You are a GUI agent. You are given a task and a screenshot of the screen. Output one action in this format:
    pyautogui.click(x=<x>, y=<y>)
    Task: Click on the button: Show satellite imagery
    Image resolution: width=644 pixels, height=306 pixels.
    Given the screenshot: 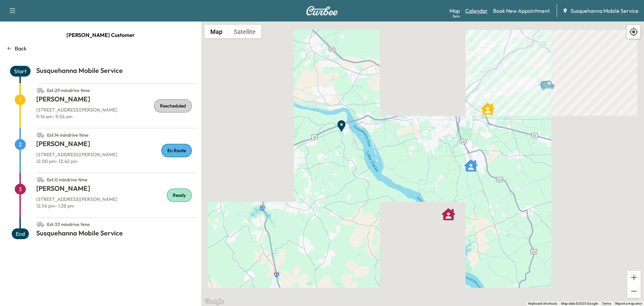 What is the action you would take?
    pyautogui.click(x=245, y=32)
    